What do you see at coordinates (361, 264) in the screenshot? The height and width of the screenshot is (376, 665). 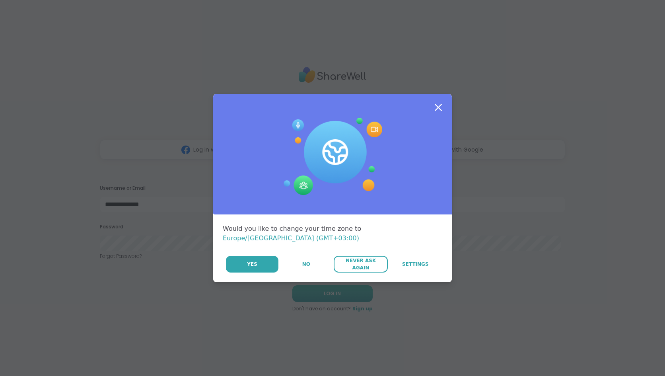 I see `button: Never Ask Again` at bounding box center [361, 264].